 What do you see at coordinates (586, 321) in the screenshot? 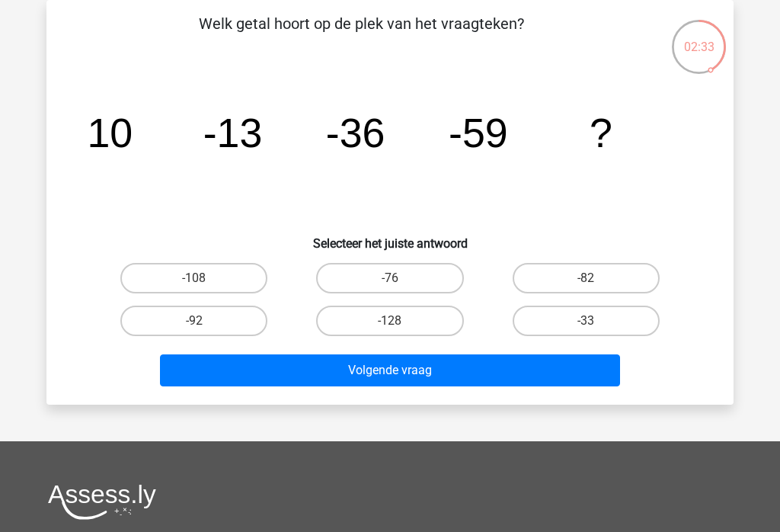
I see `label: -33` at bounding box center [586, 321].